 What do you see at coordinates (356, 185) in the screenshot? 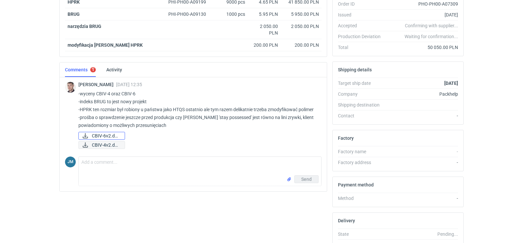
I see `h2: Payment method` at bounding box center [356, 185].